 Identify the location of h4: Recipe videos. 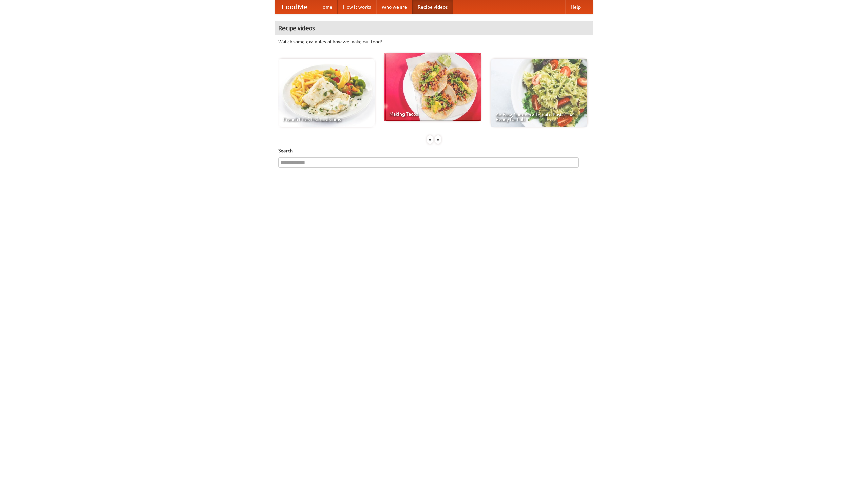
(434, 28).